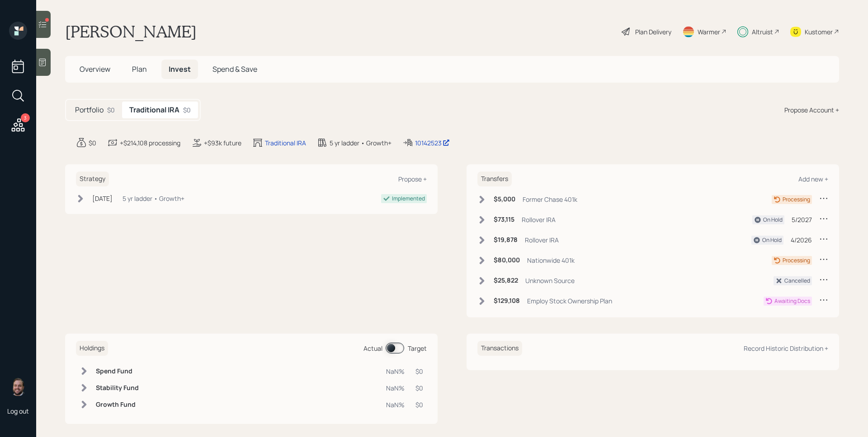  Describe the element at coordinates (89, 110) in the screenshot. I see `h5: Portfolio` at that location.